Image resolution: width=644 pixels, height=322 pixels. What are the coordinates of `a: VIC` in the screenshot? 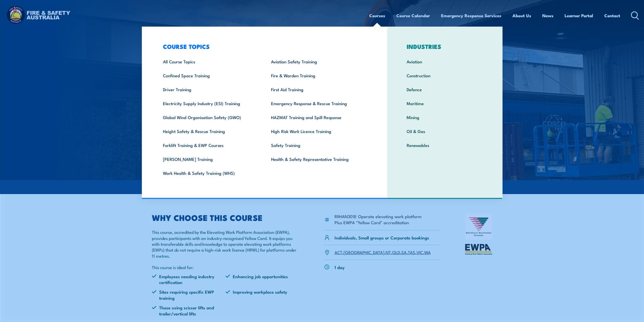 It's located at (419, 252).